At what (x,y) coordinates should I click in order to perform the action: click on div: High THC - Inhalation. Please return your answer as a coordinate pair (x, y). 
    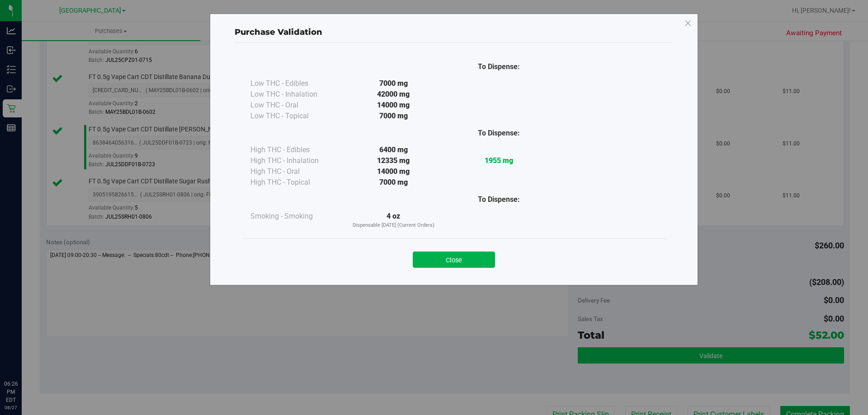
    Looking at the image, I should click on (295, 161).